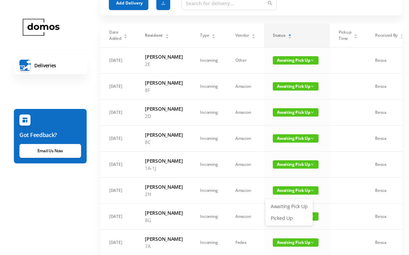 Image resolution: width=409 pixels, height=255 pixels. What do you see at coordinates (164, 64) in the screenshot?
I see `p: 2E` at bounding box center [164, 64].